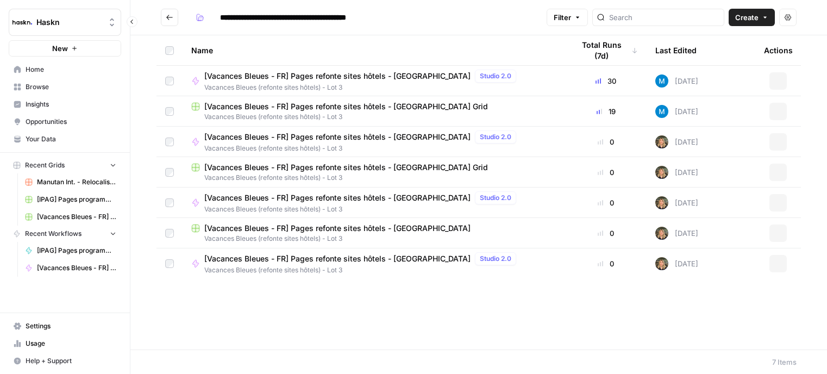  Describe the element at coordinates (69, 22) in the screenshot. I see `span: Haskn` at that location.